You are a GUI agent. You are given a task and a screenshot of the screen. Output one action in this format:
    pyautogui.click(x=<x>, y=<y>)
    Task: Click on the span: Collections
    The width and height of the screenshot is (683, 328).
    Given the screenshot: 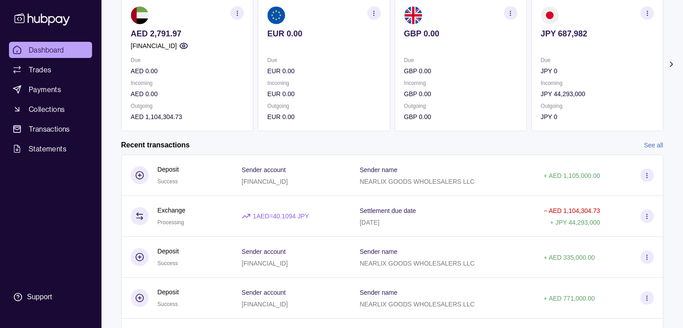 What is the action you would take?
    pyautogui.click(x=47, y=109)
    